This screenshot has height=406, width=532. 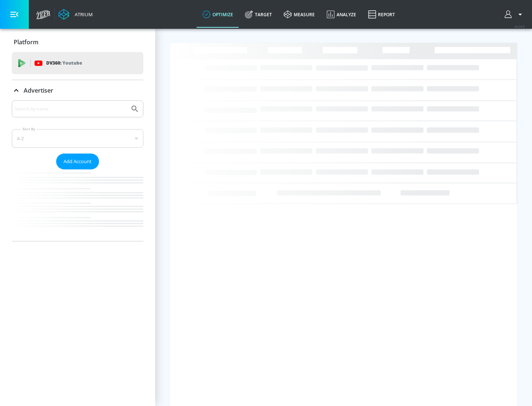 I want to click on p: Youtube, so click(x=72, y=63).